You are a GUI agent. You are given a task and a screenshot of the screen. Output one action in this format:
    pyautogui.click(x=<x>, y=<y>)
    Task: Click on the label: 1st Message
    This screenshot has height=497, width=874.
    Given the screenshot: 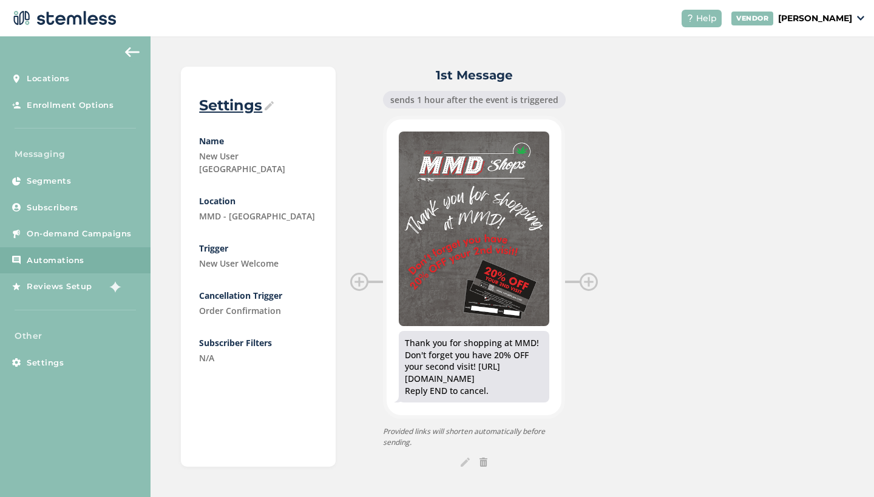 What is the action you would take?
    pyautogui.click(x=474, y=75)
    